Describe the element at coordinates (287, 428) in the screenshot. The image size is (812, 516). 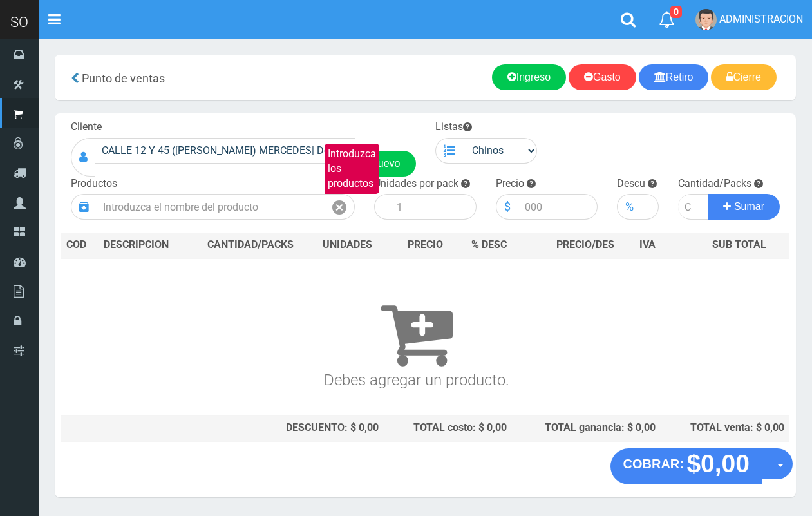
I see `div: DESCUENTO: $ 0,00` at that location.